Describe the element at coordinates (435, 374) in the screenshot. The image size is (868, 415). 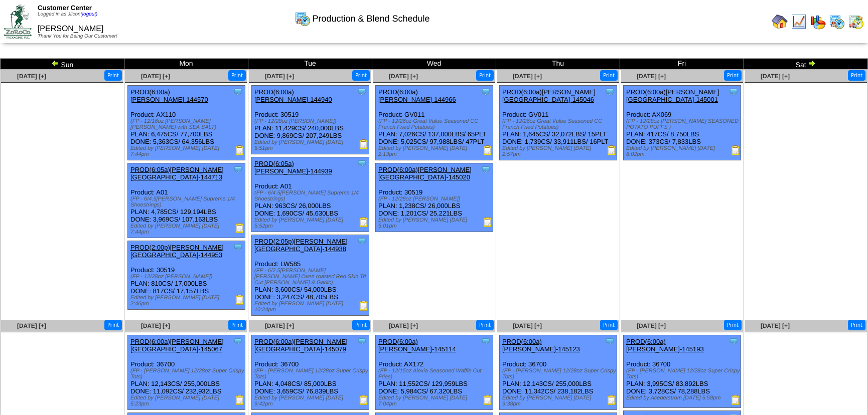
I see `div: (FP - 12/15oz Alexia Seasoned Waffle Cut Fries)` at that location.